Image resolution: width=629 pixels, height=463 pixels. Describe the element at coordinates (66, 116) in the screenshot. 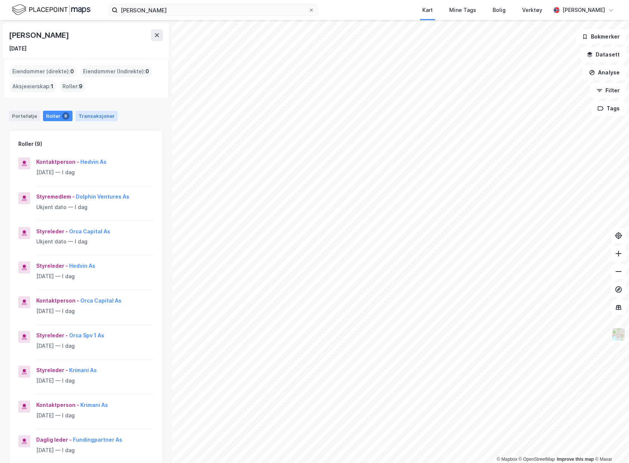

I see `div: 9` at that location.